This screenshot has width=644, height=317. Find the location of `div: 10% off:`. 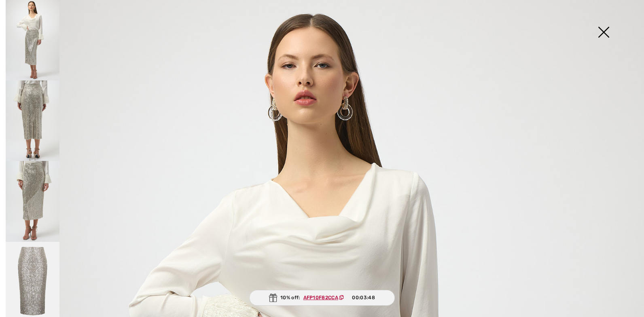

div: 10% off: is located at coordinates (322, 297).